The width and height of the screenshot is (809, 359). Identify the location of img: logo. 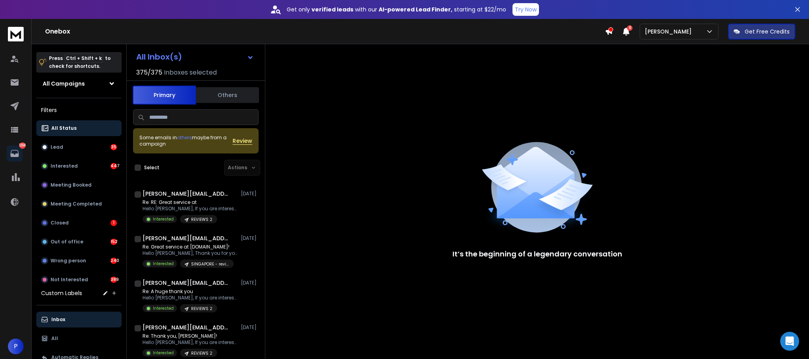
(16, 34).